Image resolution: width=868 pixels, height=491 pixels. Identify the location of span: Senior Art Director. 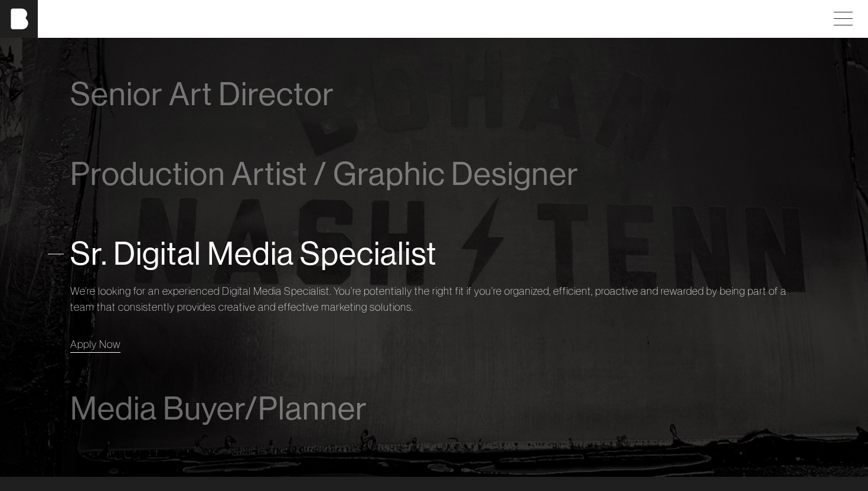
(202, 94).